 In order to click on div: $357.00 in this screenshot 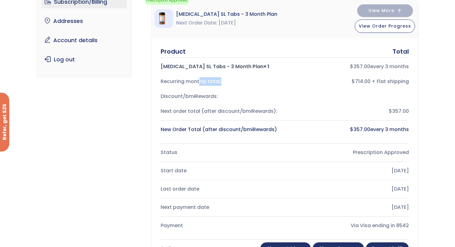, I will do `click(349, 111)`.